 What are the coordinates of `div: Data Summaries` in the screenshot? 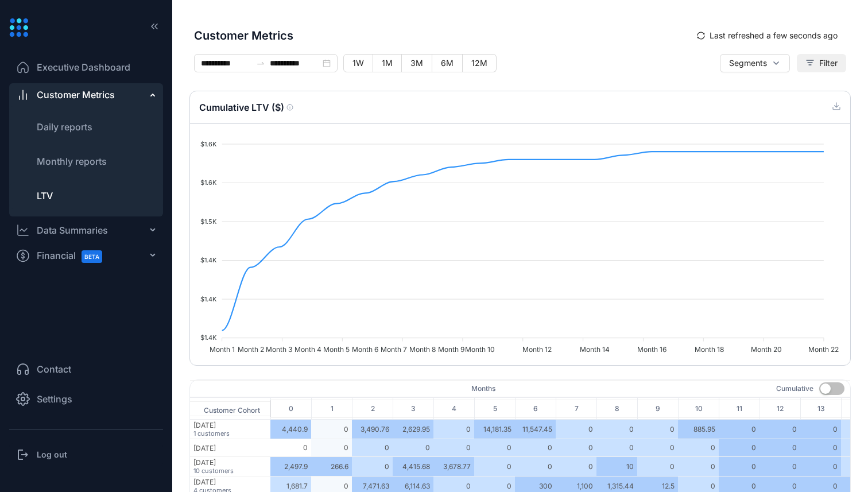 It's located at (73, 230).